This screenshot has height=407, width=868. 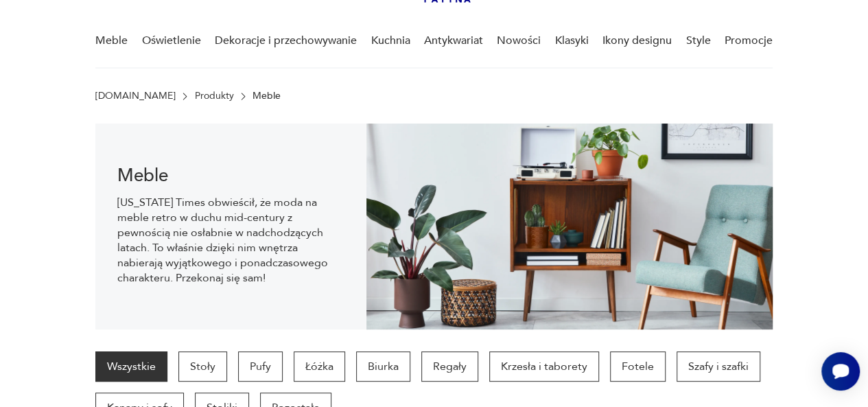 I want to click on a: Meble, so click(x=111, y=41).